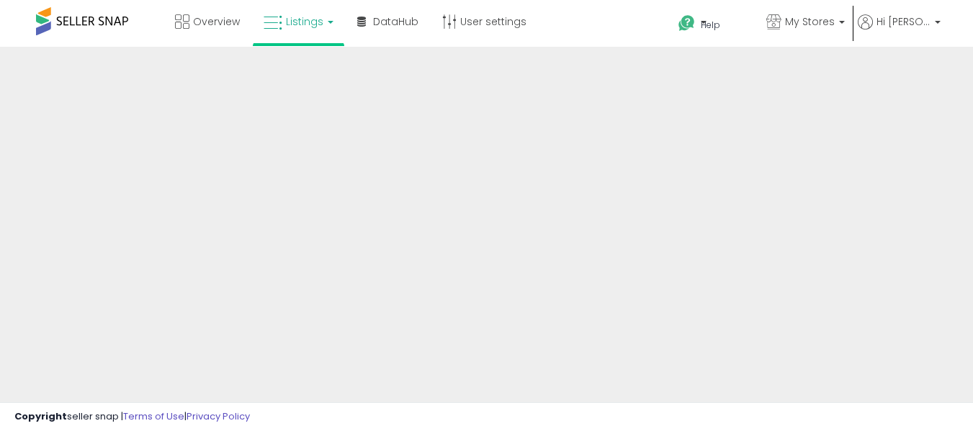 This screenshot has width=973, height=431. I want to click on a: Help, so click(710, 25).